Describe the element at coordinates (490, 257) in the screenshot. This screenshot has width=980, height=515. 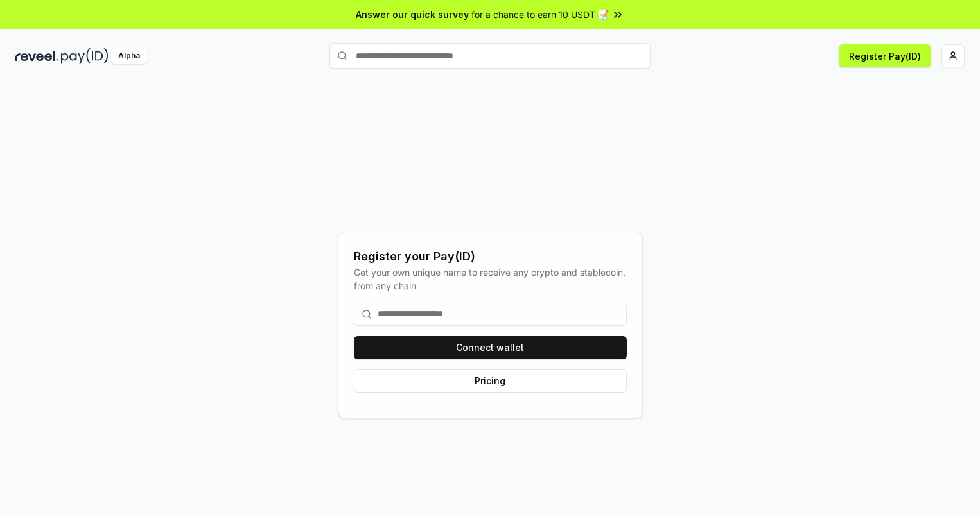
I see `div: Register your Pay(ID)` at that location.